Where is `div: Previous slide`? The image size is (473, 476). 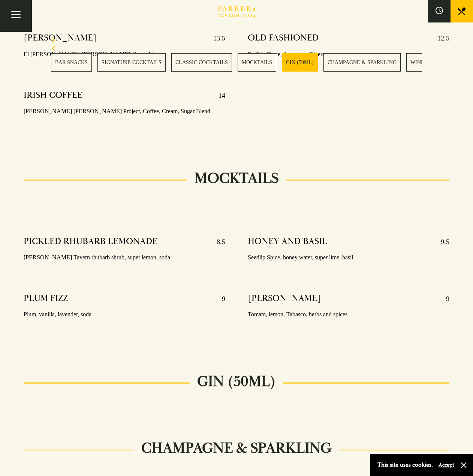 div: Previous slide is located at coordinates (237, 49).